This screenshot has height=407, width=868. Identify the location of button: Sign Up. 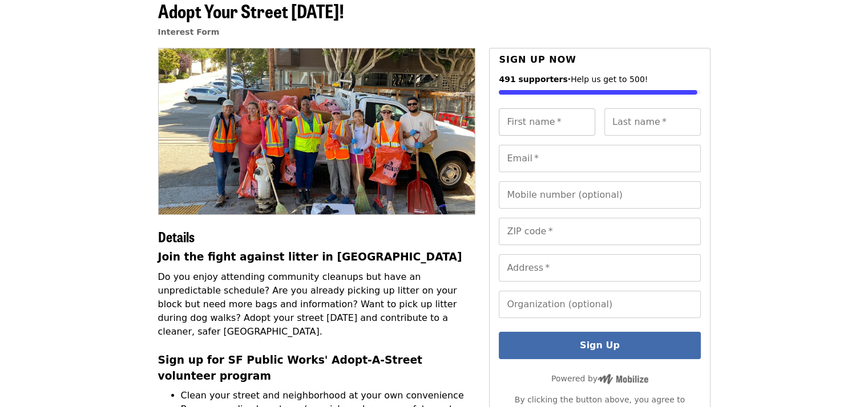
(599, 345).